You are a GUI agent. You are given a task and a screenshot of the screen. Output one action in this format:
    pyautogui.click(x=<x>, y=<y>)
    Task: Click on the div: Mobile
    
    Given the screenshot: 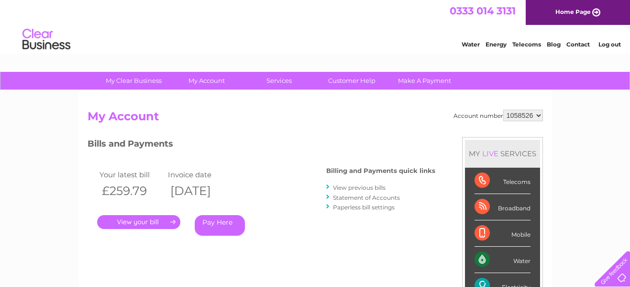 What is the action you would take?
    pyautogui.click(x=502, y=233)
    